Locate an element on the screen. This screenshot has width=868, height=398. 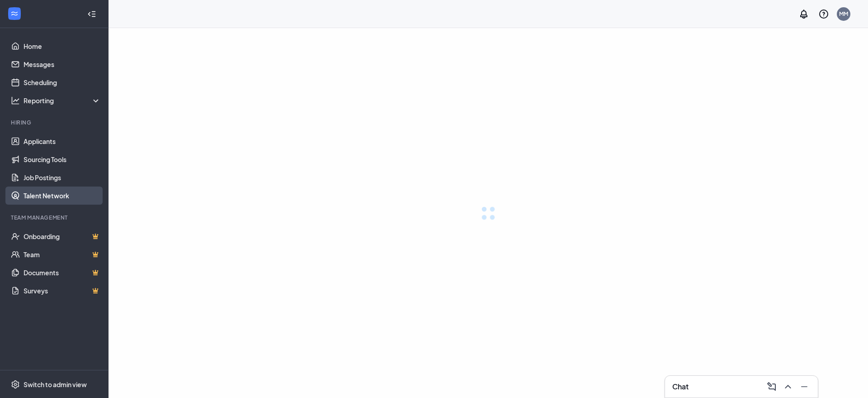
a: SurveysCrown is located at coordinates (62, 290).